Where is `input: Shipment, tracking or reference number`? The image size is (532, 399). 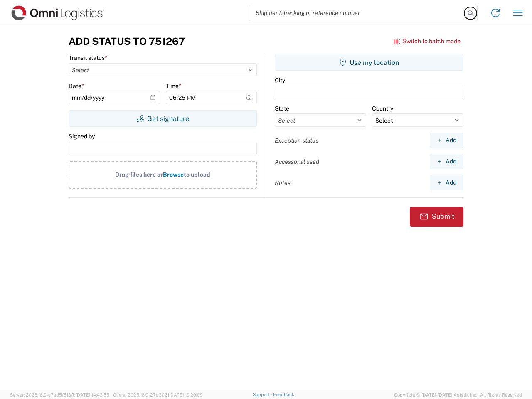
input: Shipment, tracking or reference number is located at coordinates (357, 13).